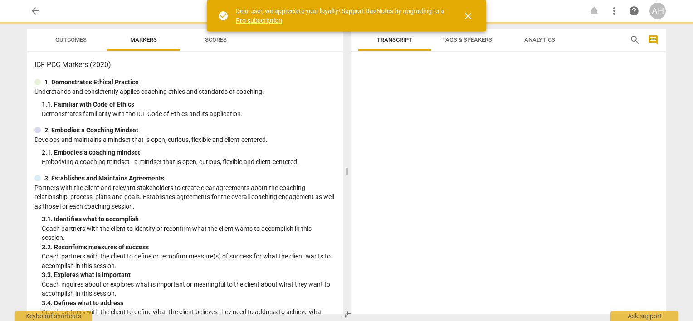  Describe the element at coordinates (185, 65) in the screenshot. I see `h3: ICF PCC Markers (2020)` at that location.